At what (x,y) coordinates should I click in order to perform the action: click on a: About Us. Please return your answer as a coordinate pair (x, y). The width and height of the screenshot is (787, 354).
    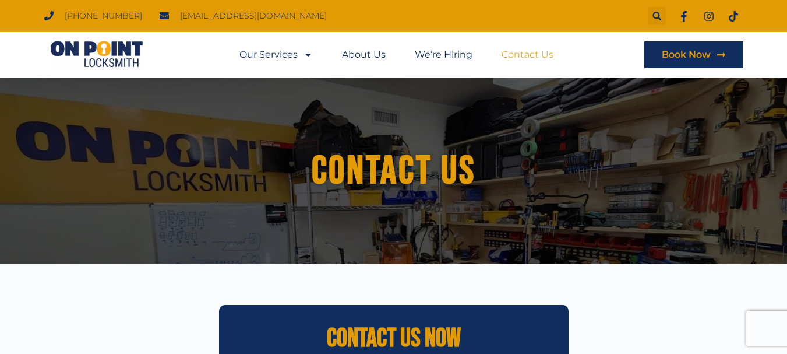
    Looking at the image, I should click on (363, 55).